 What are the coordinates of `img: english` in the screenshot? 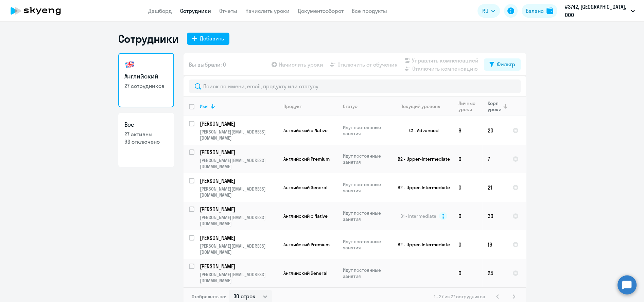 It's located at (130, 64).